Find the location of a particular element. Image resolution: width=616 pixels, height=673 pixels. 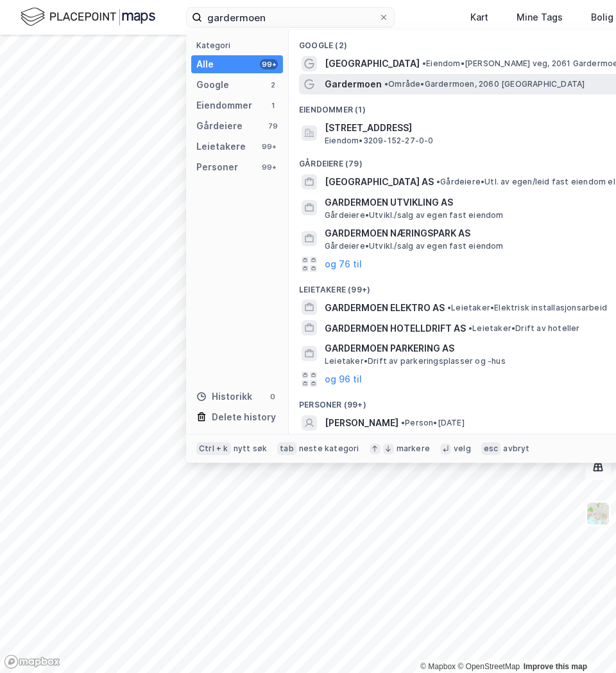

div: nytt søk is located at coordinates (250, 449).